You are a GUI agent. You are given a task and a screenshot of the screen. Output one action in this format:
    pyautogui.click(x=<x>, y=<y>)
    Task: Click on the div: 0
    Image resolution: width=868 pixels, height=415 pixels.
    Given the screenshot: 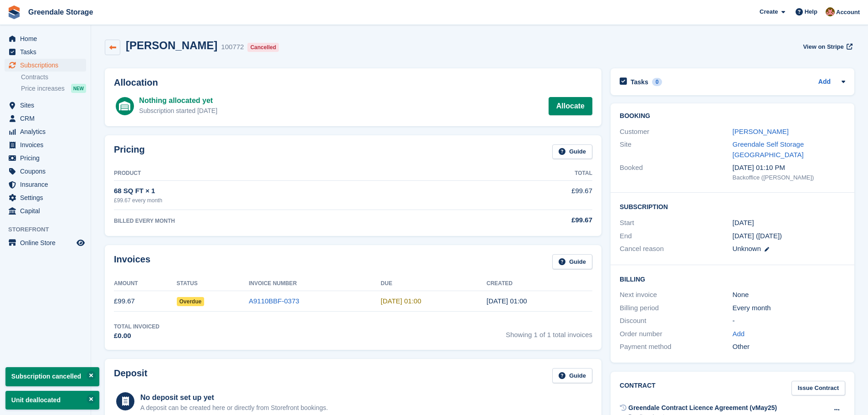 What is the action you would take?
    pyautogui.click(x=657, y=82)
    